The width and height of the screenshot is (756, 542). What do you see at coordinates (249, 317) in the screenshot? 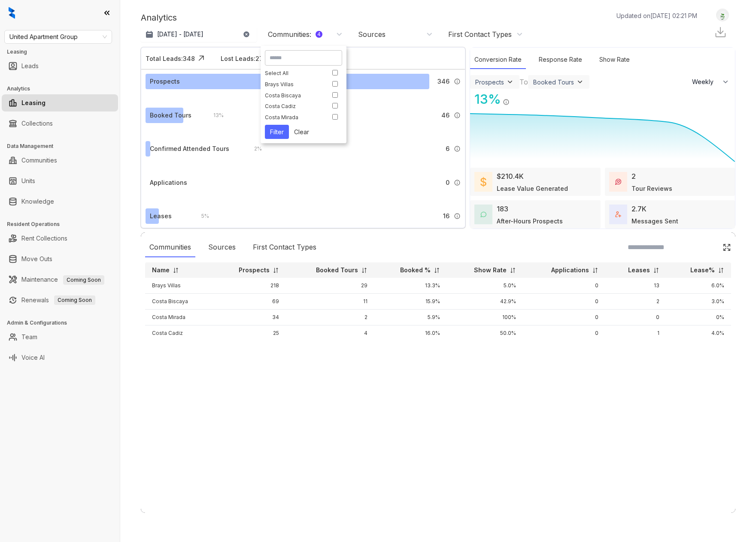
I see `td: 34` at bounding box center [249, 317].